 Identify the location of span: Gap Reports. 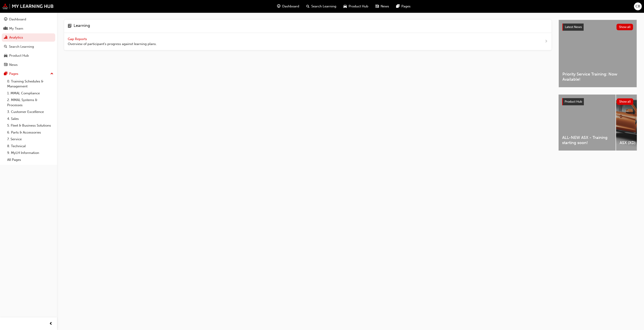
(78, 39).